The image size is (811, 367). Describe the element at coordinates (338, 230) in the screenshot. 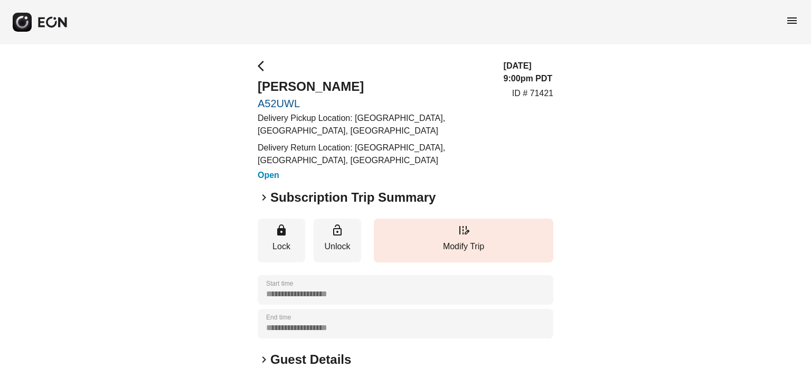

I see `span: lock_open` at that location.